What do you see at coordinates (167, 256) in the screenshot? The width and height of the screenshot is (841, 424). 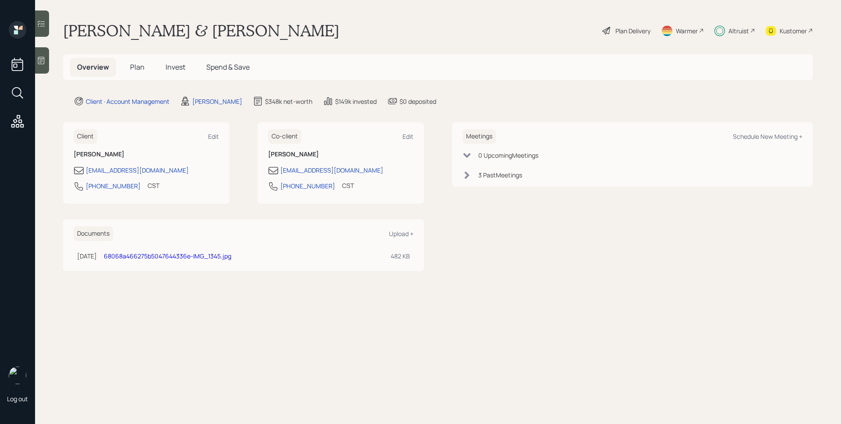 I see `a: 68068a466275b5047644336e-IMG_1345.jpg` at bounding box center [167, 256].